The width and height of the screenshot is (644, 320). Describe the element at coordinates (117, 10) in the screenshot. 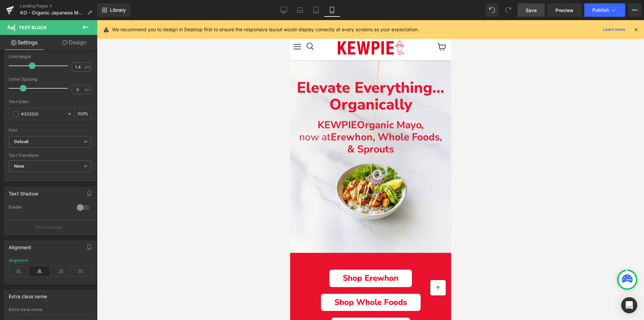

I see `span: Library` at that location.